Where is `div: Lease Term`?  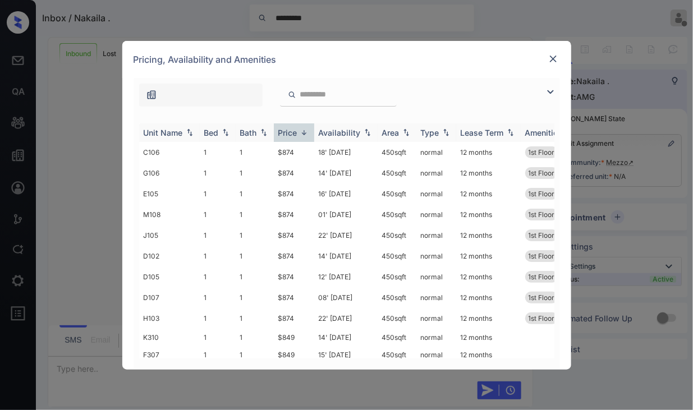
div: Lease Term is located at coordinates (482, 132).